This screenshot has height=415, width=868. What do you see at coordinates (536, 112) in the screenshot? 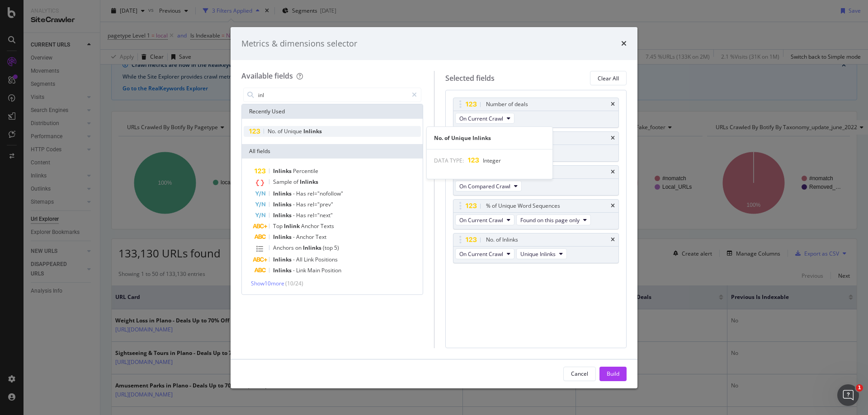
I see `div: Number of dealstimesOn Current Crawl` at bounding box center [536, 112].